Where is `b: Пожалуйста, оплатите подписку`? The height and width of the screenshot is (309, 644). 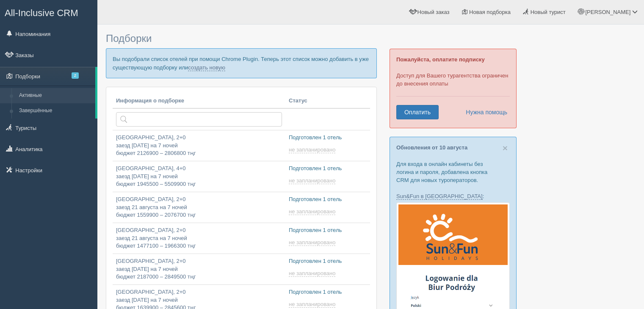
b: Пожалуйста, оплатите подписку is located at coordinates (440, 59).